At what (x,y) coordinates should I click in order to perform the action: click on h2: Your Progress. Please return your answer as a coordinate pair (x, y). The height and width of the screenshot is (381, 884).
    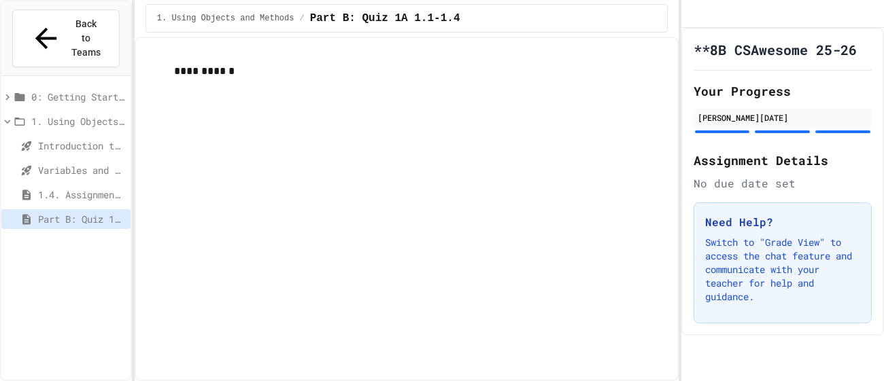
    Looking at the image, I should click on (782, 91).